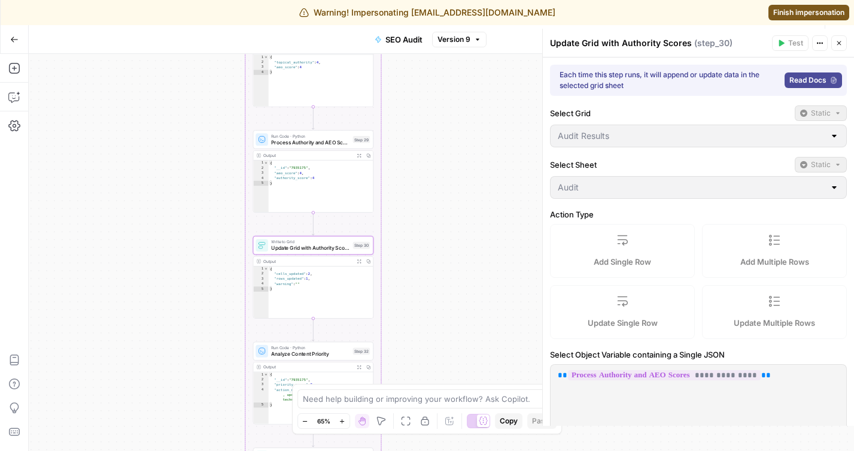  What do you see at coordinates (324, 421) in the screenshot?
I see `span: 65%` at bounding box center [324, 421].